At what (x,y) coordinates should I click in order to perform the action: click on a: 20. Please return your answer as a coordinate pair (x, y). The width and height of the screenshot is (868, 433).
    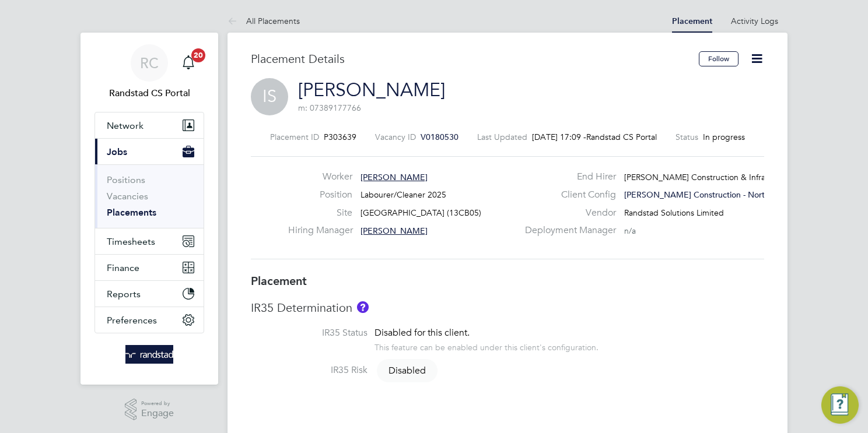
    Looking at the image, I should click on (188, 63).